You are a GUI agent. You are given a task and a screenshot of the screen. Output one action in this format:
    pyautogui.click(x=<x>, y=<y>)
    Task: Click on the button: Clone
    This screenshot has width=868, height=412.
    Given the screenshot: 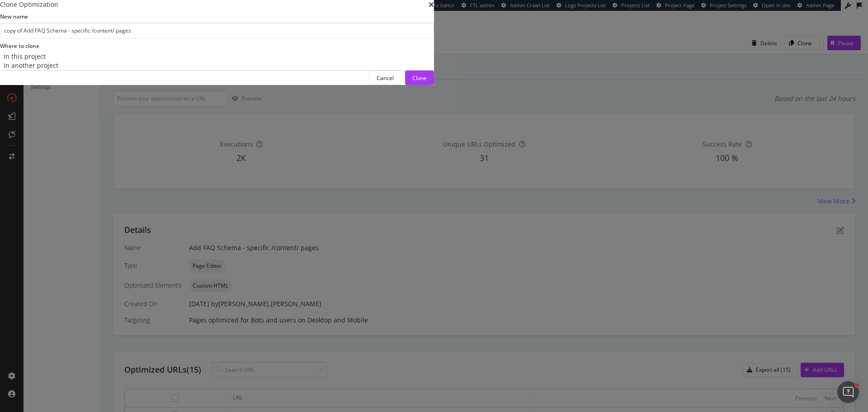 What is the action you would take?
    pyautogui.click(x=420, y=78)
    